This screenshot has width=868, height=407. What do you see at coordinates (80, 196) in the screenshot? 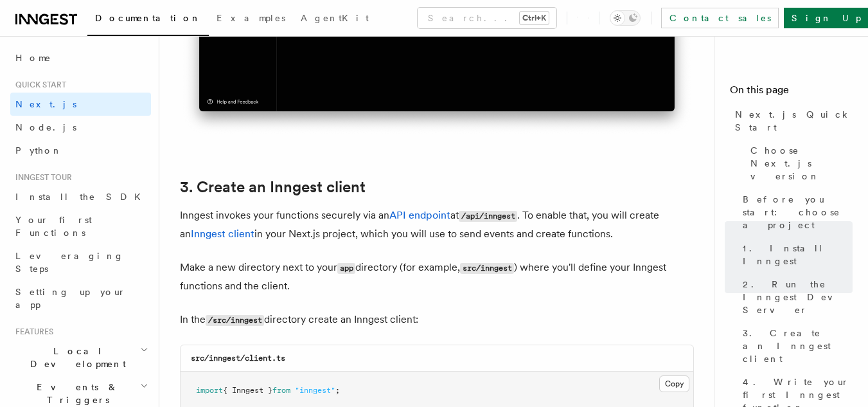
I see `a: Install the SDK` at bounding box center [80, 196].